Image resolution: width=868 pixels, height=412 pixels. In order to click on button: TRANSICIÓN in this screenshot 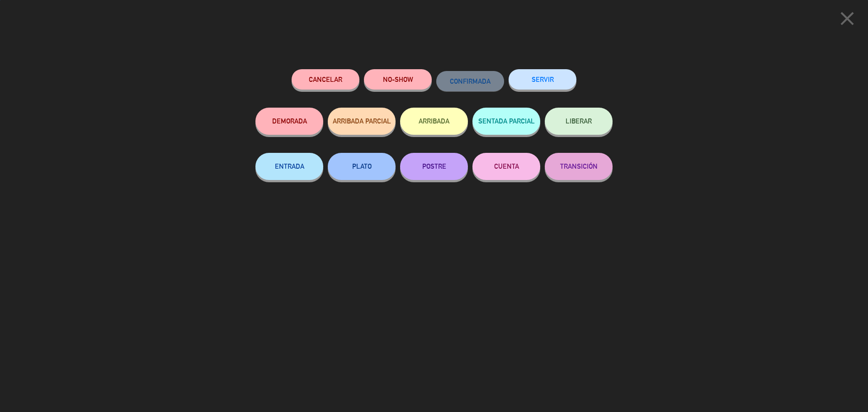, I will do `click(579, 166)`.